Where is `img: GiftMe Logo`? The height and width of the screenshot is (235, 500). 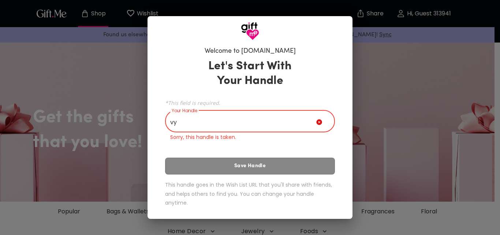
img: GiftMe Logo is located at coordinates (250, 31).